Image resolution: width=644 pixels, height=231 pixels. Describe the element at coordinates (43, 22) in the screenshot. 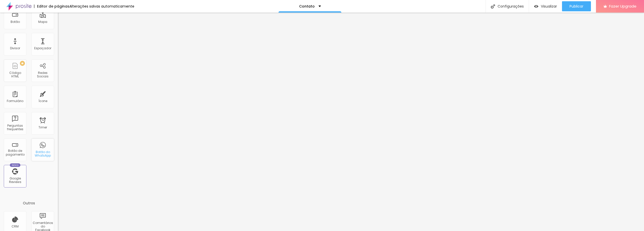

I see `div: Mapa` at that location.